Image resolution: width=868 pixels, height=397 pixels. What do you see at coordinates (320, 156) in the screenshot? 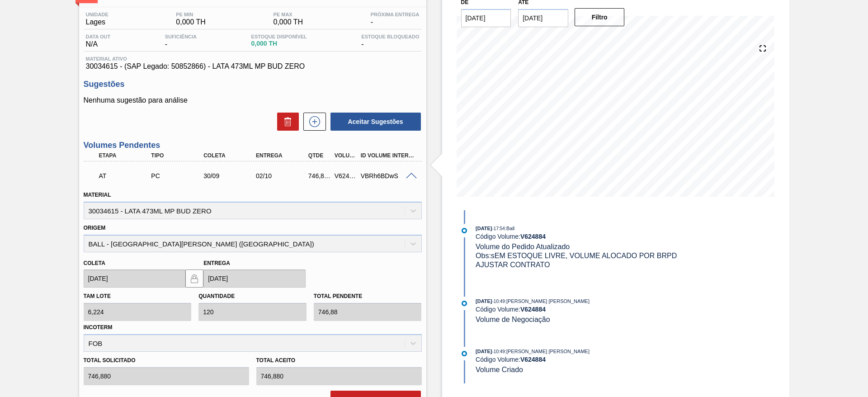
I see `div: Qtde` at bounding box center [320, 156].